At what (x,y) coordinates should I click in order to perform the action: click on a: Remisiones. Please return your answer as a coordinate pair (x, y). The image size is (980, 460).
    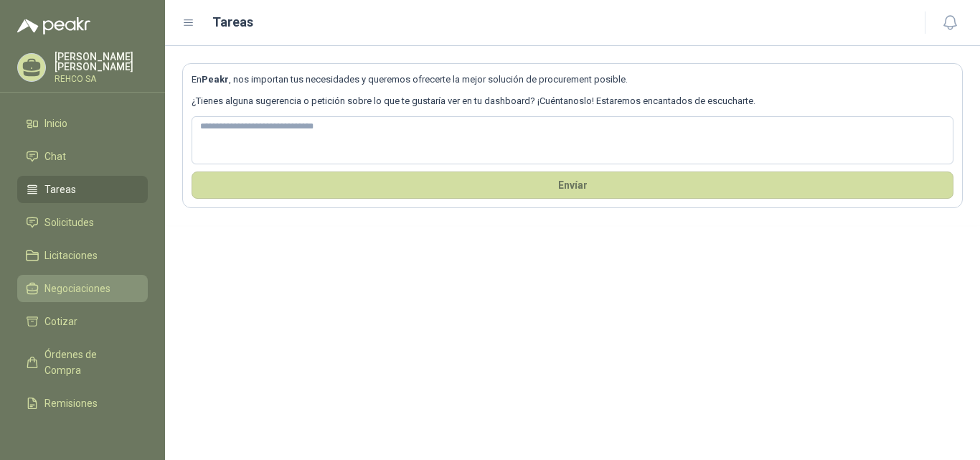
    Looking at the image, I should click on (83, 403).